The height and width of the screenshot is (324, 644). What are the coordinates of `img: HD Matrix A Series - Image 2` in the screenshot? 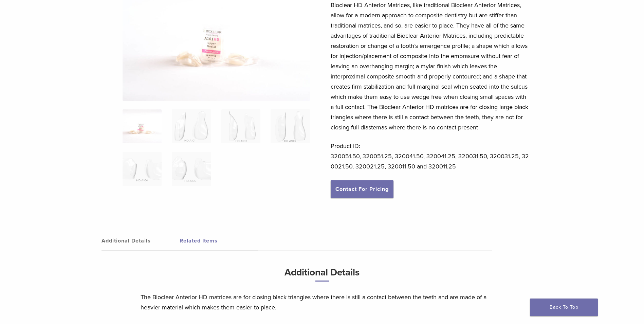 It's located at (191, 126).